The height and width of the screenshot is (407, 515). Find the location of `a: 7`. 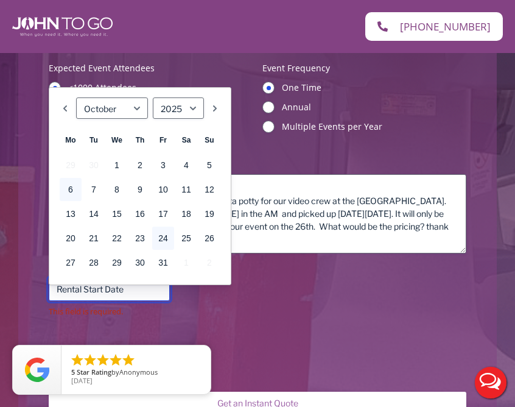

a: 7 is located at coordinates (94, 189).